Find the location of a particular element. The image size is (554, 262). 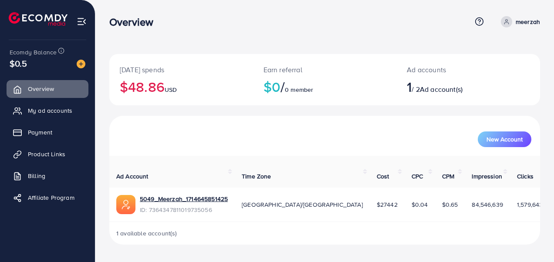

span: USD is located at coordinates (171, 90).